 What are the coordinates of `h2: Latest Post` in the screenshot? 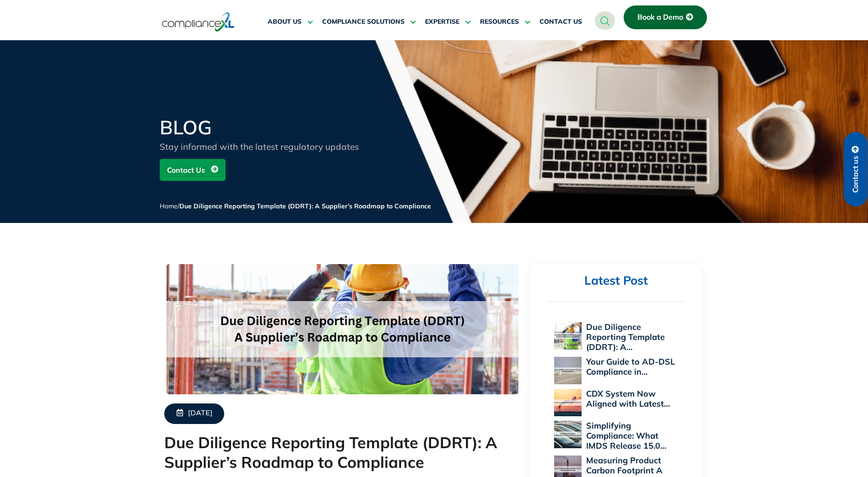 It's located at (616, 281).